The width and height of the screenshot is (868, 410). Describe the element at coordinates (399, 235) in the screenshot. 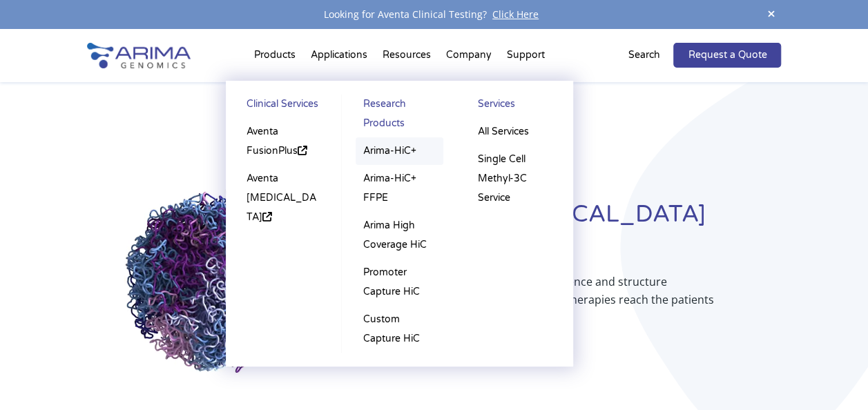

I see `a: Arima High Coverage HiC` at that location.